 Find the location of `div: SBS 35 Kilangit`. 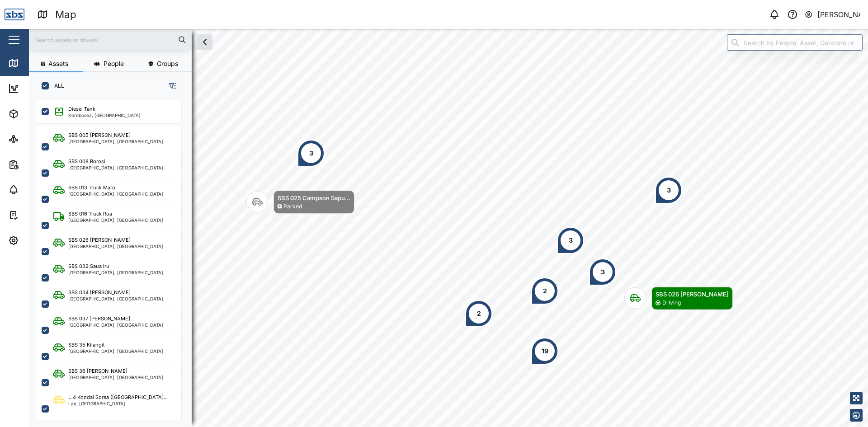

div: SBS 35 Kilangit is located at coordinates (87, 345).